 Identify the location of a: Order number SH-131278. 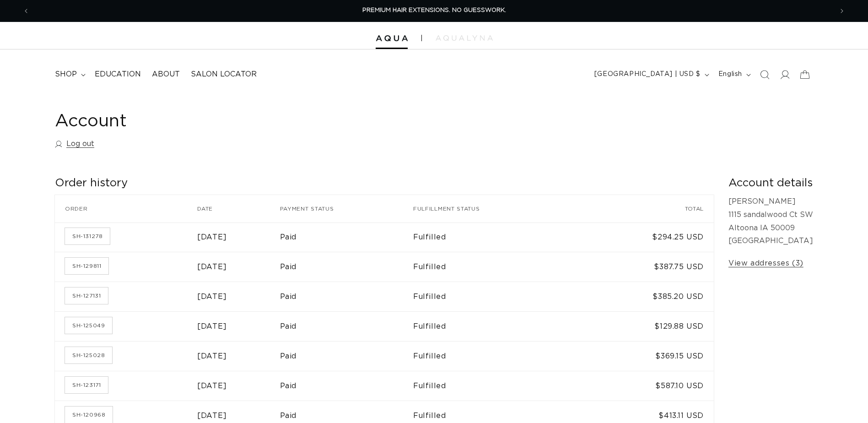
(87, 236).